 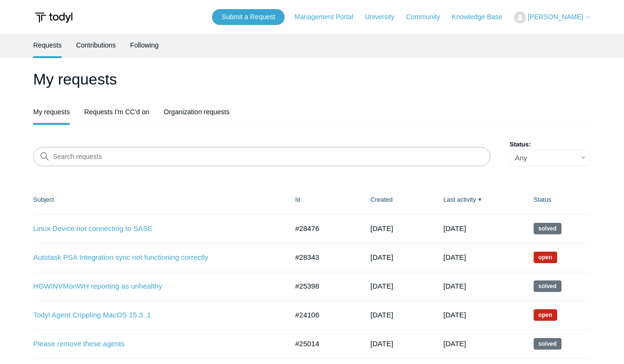 What do you see at coordinates (323, 286) in the screenshot?
I see `td: #25398` at bounding box center [323, 286].